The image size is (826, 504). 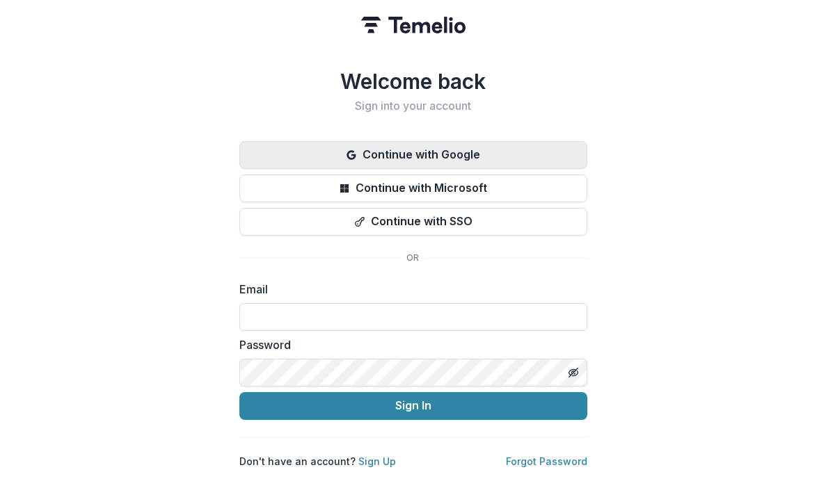 I want to click on button: Toggle password visibility, so click(x=573, y=372).